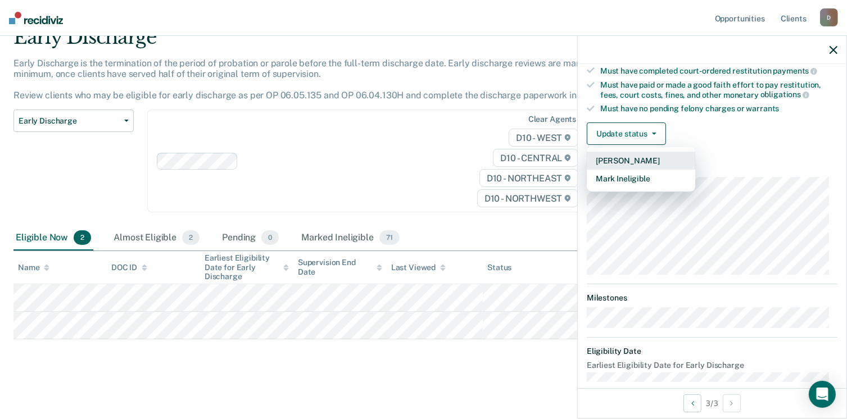 This screenshot has height=419, width=847. I want to click on span: warrants, so click(763, 109).